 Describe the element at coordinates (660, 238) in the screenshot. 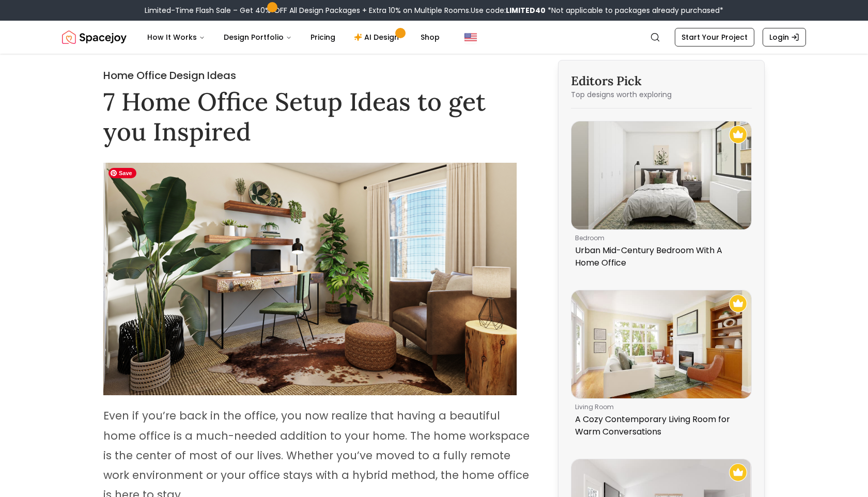

I see `p: bedroom` at that location.